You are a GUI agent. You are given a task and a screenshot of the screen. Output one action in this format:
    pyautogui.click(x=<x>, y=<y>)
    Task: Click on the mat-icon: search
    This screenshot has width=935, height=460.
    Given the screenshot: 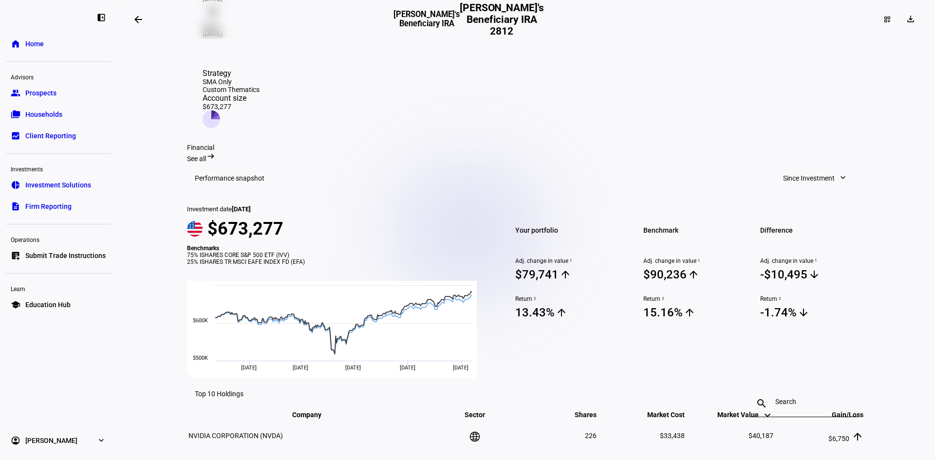 What is the action you would take?
    pyautogui.click(x=762, y=404)
    